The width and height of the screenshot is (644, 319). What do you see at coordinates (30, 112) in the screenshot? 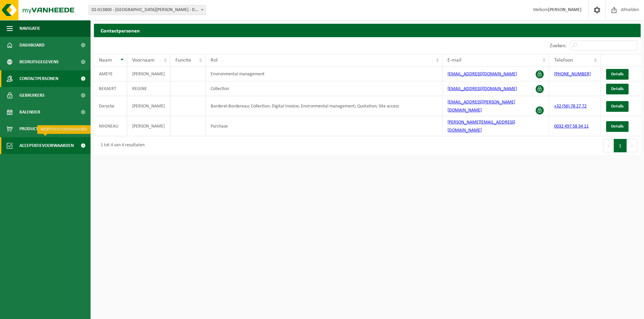
I see `span: Kalender` at bounding box center [30, 112].